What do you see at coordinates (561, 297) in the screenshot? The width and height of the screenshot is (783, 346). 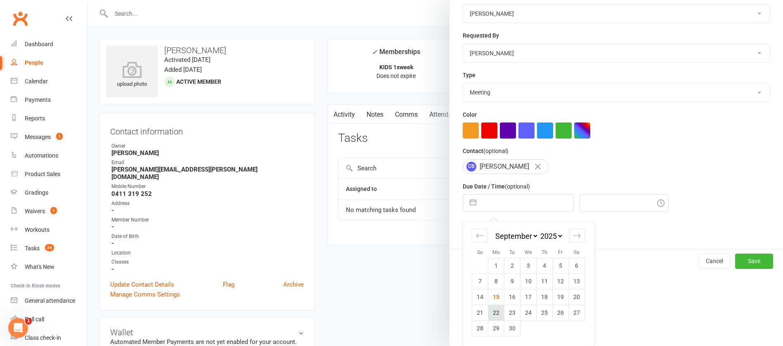 I see `td: Friday, September 19, 2025` at bounding box center [561, 297].